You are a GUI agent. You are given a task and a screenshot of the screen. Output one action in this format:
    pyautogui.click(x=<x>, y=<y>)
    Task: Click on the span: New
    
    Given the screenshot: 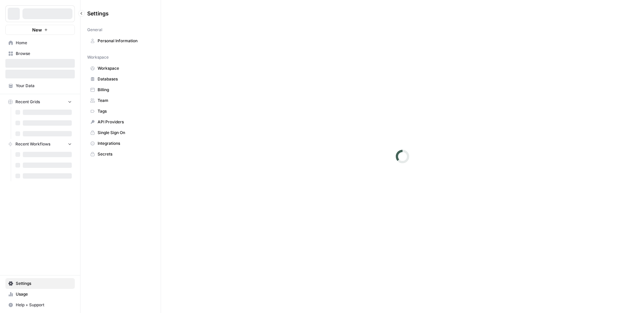 What is the action you would take?
    pyautogui.click(x=37, y=30)
    